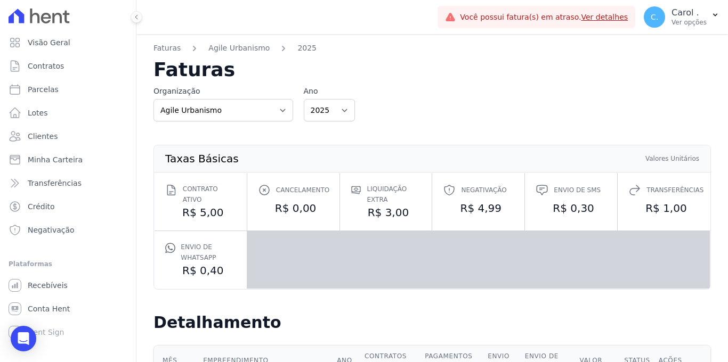 This screenshot has height=362, width=728. Describe the element at coordinates (689, 13) in the screenshot. I see `p: Carol .` at that location.